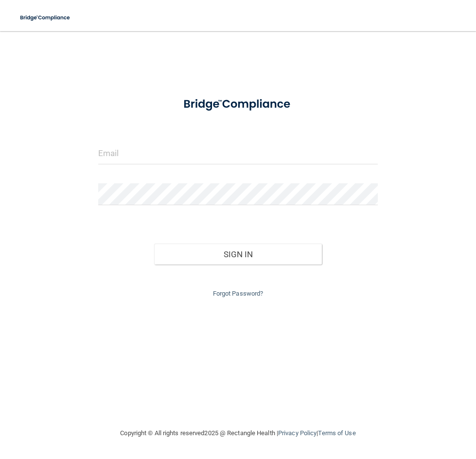  What do you see at coordinates (336, 433) in the screenshot?
I see `a: Terms of Use` at bounding box center [336, 433].